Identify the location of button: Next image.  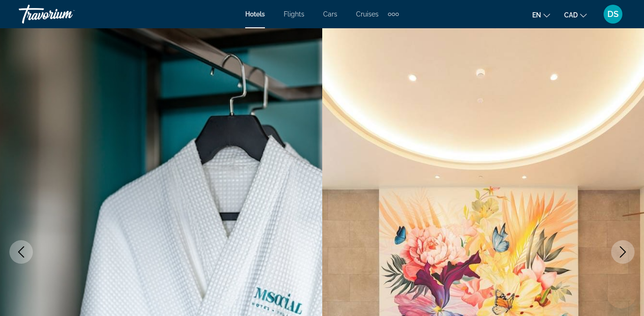
(623, 252).